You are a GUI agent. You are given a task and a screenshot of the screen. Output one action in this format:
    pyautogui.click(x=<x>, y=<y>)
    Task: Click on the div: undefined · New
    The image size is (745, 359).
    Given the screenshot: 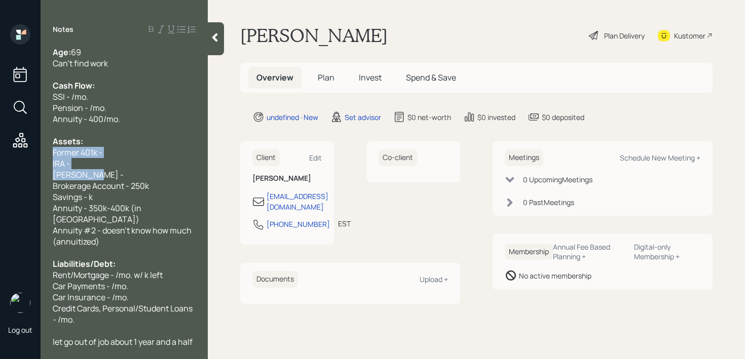 What is the action you would take?
    pyautogui.click(x=292, y=117)
    